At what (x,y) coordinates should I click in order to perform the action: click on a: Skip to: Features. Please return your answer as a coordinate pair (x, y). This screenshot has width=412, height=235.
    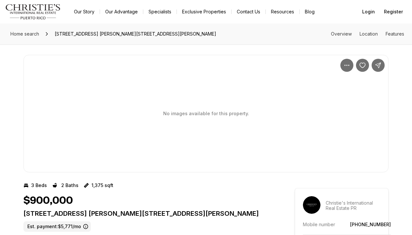
    Looking at the image, I should click on (395, 34).